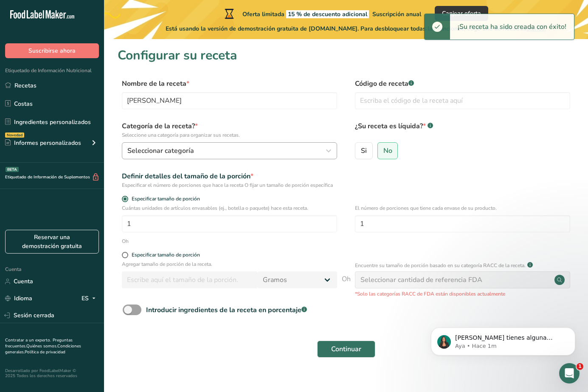 The height and width of the screenshot is (392, 588). Describe the element at coordinates (389, 126) in the screenshot. I see `font: ¿Su receta es líquida?` at that location.